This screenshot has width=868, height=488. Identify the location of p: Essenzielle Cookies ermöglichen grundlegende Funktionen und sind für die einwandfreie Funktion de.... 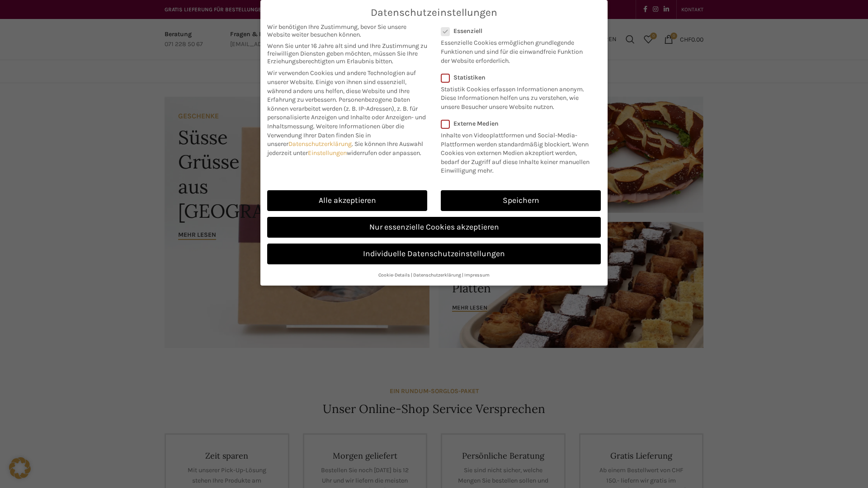
(515, 50).